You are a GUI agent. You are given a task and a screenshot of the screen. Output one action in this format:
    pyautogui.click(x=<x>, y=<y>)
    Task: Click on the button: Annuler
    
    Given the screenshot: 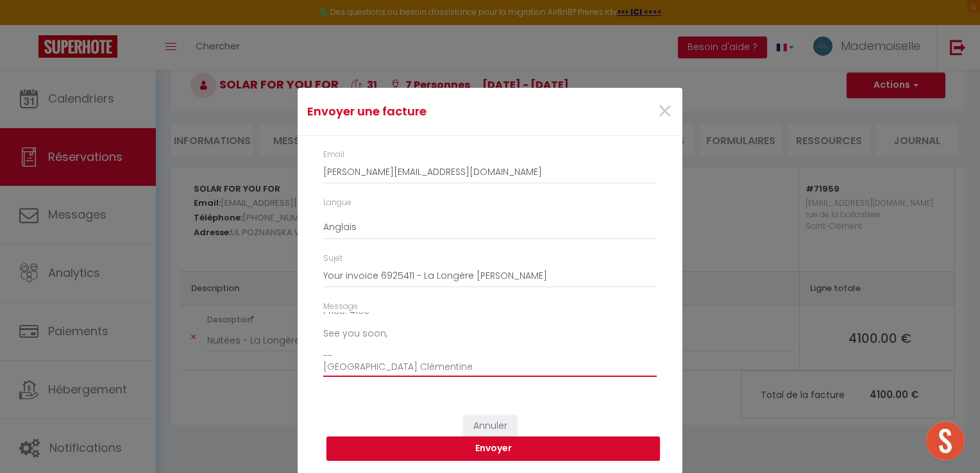 What is the action you would take?
    pyautogui.click(x=490, y=426)
    